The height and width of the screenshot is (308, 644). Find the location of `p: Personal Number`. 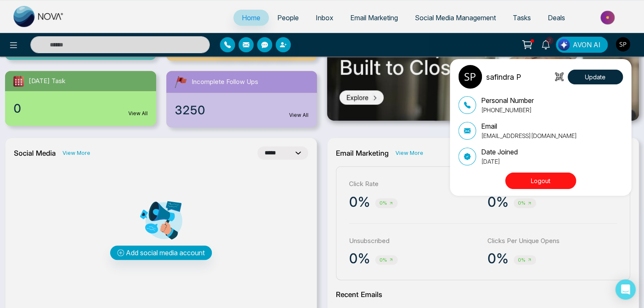

p: Personal Number is located at coordinates (507, 100).